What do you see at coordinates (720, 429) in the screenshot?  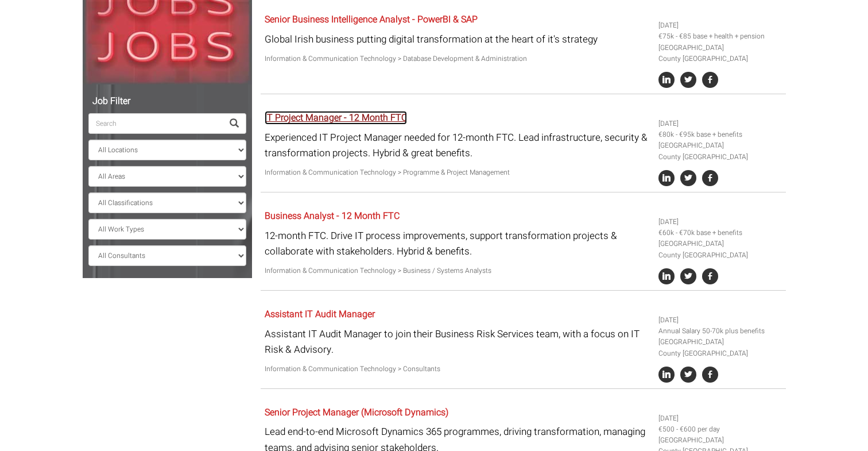 I see `li: €500 - €600 per day` at bounding box center [720, 429].